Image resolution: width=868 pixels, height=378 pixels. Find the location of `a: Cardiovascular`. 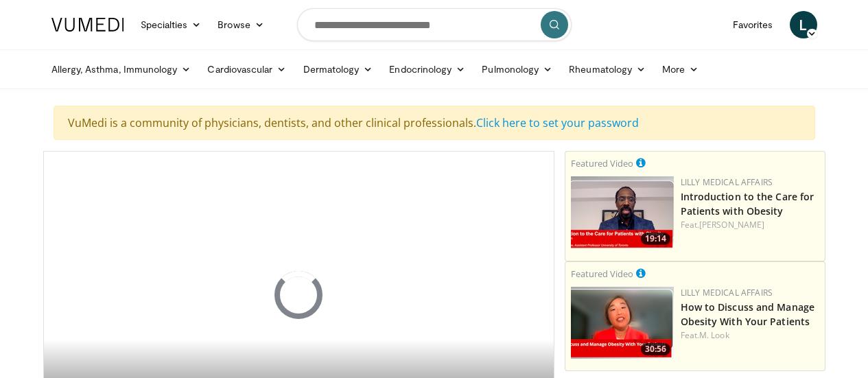

a: Cardiovascular is located at coordinates (246, 70).